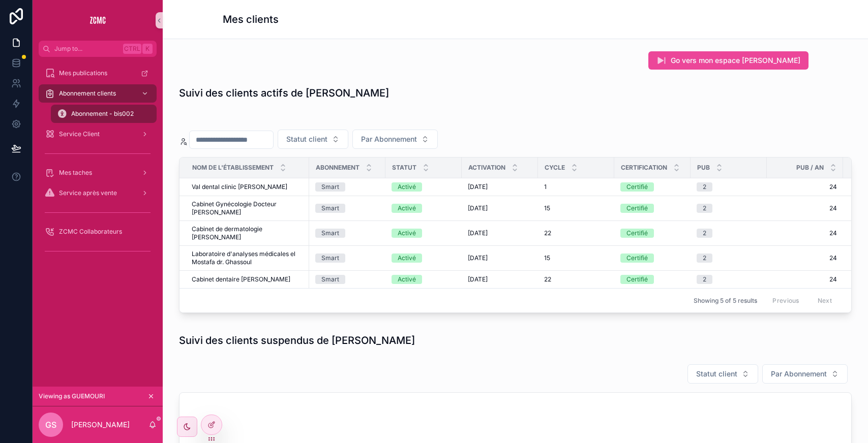 This screenshot has width=868, height=443. Describe the element at coordinates (487, 168) in the screenshot. I see `span: Activation` at that location.